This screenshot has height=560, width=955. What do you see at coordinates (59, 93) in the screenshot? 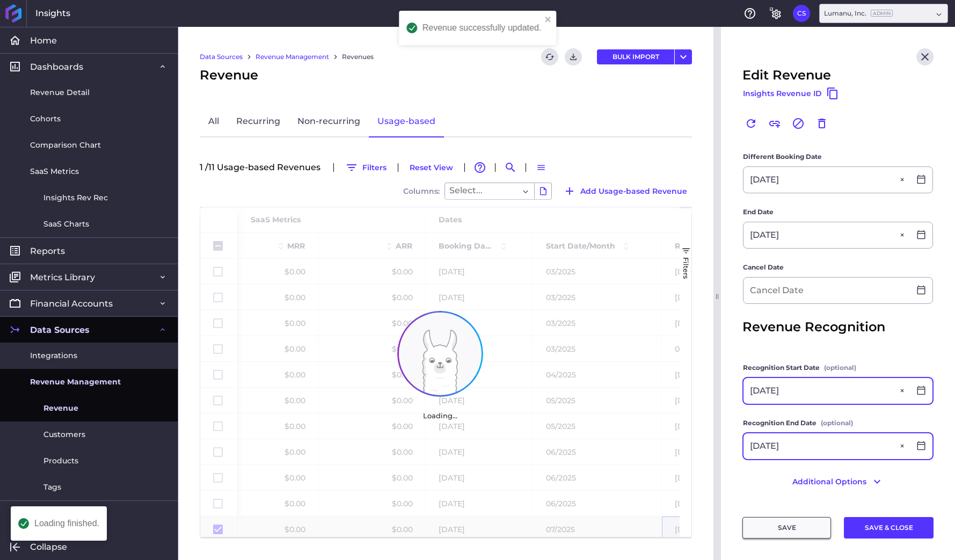
I see `span: Revenue Detail` at bounding box center [59, 93].